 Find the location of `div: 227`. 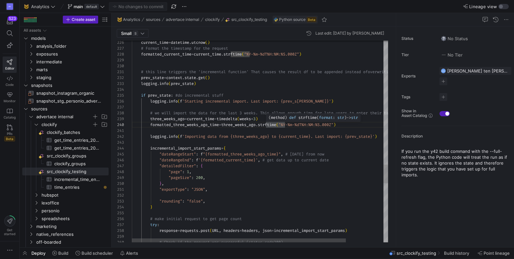

div: 227 is located at coordinates (120, 48).